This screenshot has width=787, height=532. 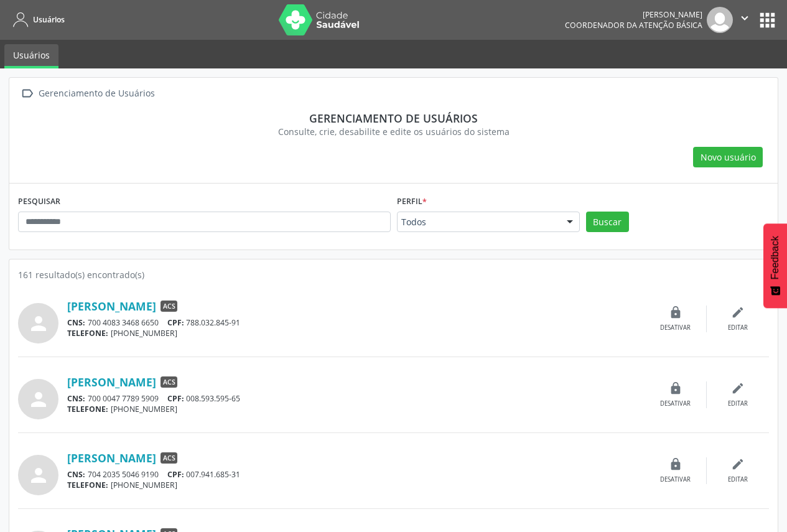 What do you see at coordinates (728, 157) in the screenshot?
I see `span: Novo usuário` at bounding box center [728, 157].